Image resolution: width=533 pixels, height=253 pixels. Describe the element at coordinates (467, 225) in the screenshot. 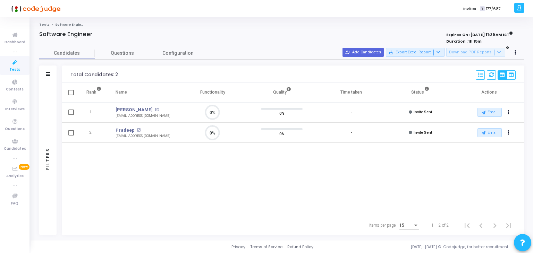

I see `button: First page` at that location.